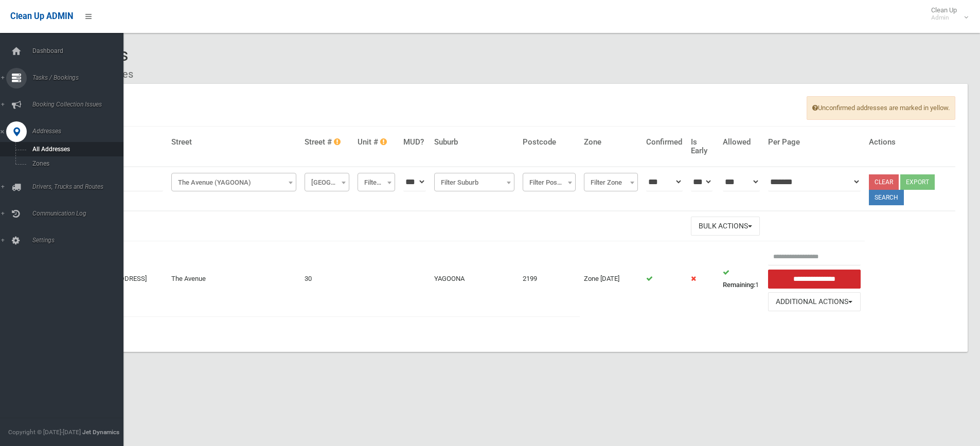 The width and height of the screenshot is (980, 446). I want to click on a: Clear, so click(883, 182).